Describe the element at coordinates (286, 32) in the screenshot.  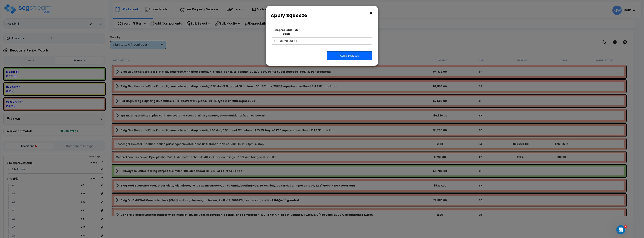
I see `label: Depreciable Tax Basis` at that location.